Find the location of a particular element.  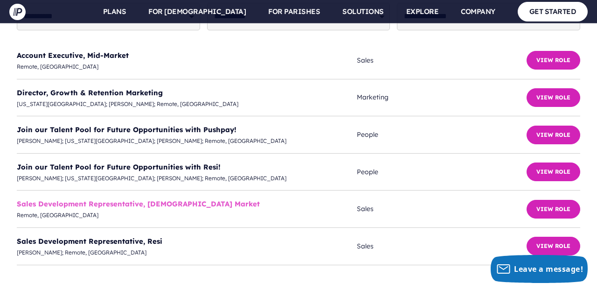

a: Sales Development Representative, Resi is located at coordinates (90, 241).